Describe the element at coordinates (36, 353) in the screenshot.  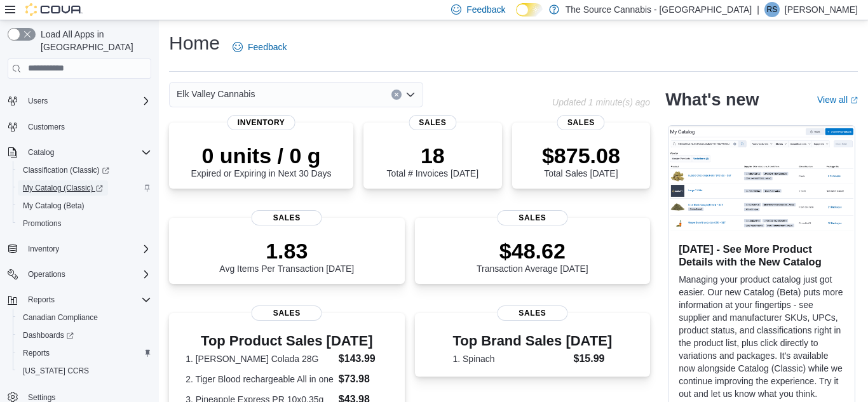
I see `a: Reports` at that location.